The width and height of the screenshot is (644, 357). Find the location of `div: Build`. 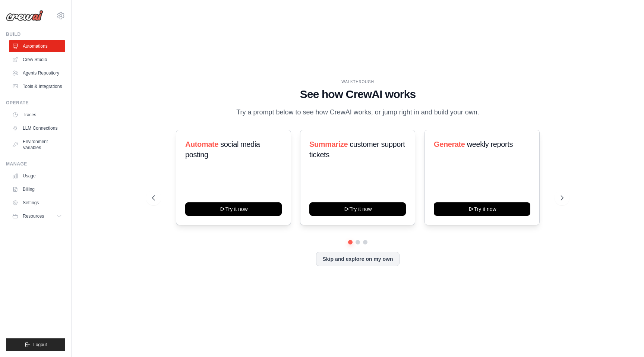

div: Build is located at coordinates (35, 34).